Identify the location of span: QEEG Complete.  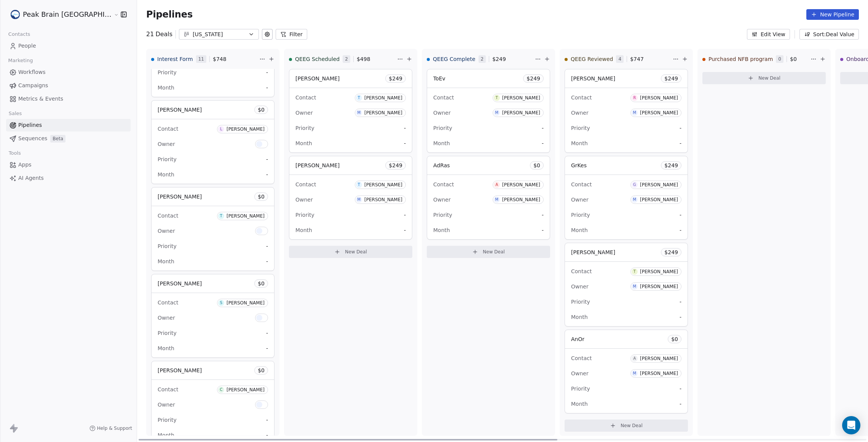
(454, 59).